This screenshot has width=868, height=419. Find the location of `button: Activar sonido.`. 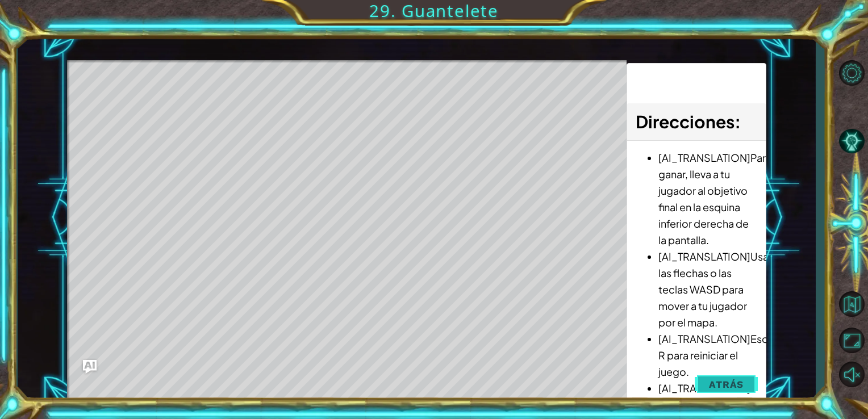

button: Activar sonido. is located at coordinates (851, 374).